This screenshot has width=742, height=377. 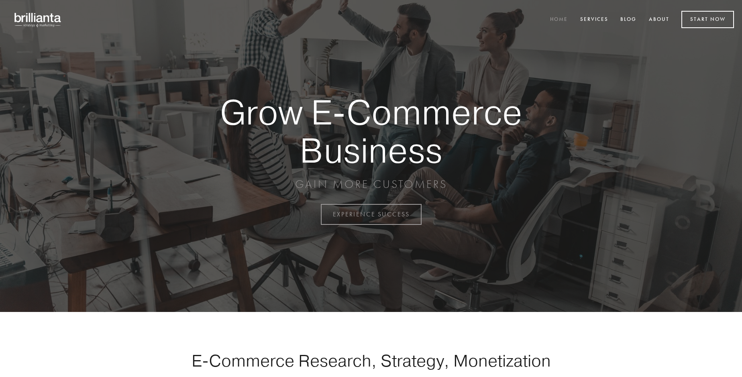 I want to click on a: Blog, so click(x=629, y=20).